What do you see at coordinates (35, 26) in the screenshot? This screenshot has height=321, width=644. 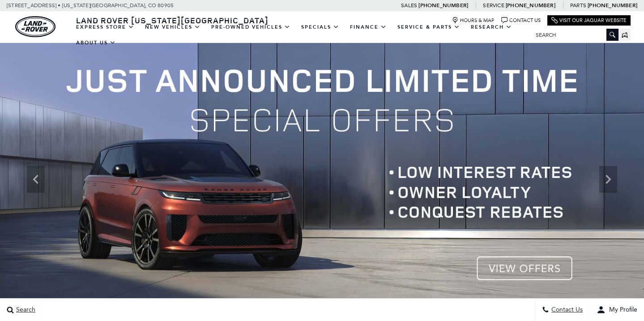 I see `img: Land Rover` at bounding box center [35, 26].